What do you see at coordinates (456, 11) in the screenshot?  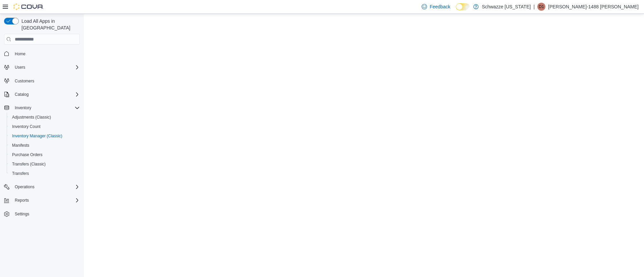 I see `span: Dark Mode` at bounding box center [456, 11].